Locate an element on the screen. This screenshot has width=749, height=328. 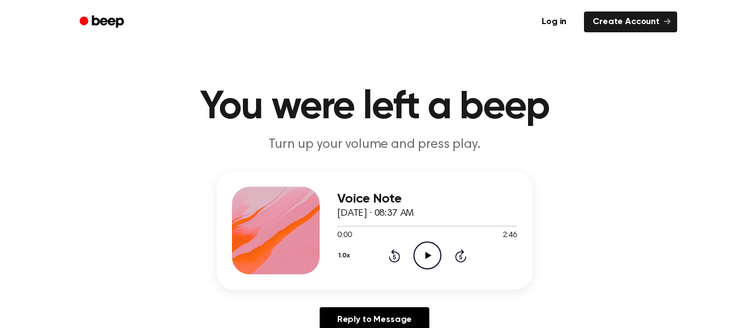
h3: Voice Note is located at coordinates (427, 199).